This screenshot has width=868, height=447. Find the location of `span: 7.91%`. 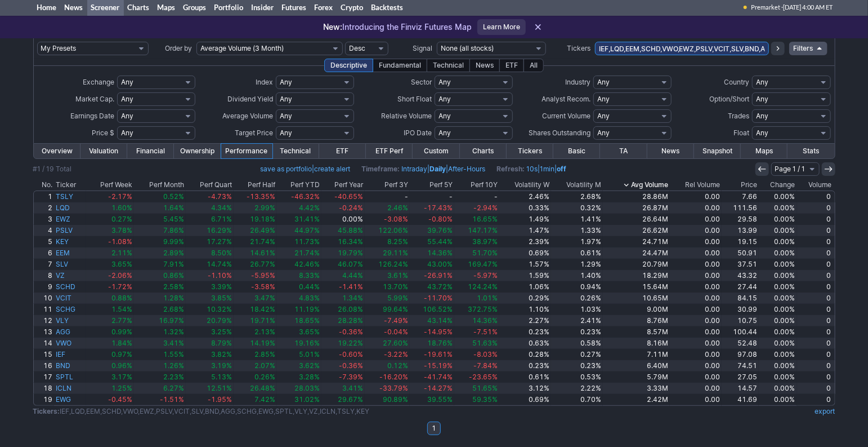

span: 7.91% is located at coordinates (173, 264).